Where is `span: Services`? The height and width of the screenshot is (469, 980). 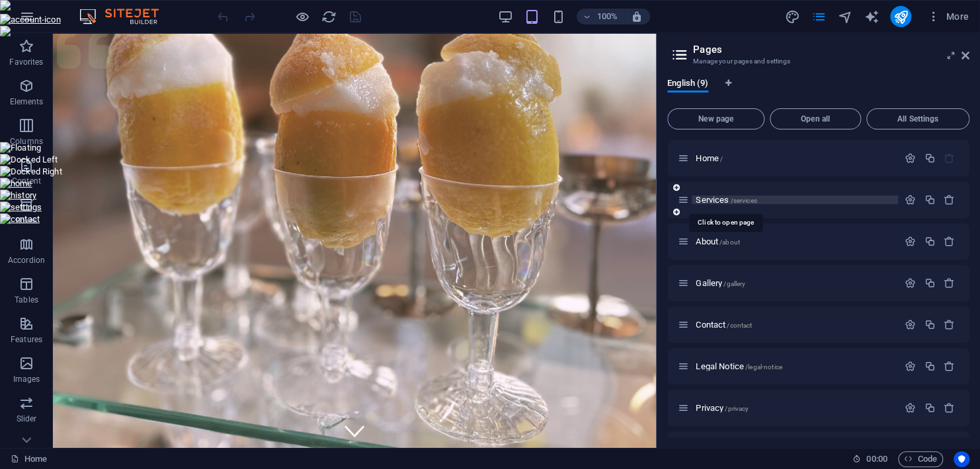 span: Services is located at coordinates (726, 199).